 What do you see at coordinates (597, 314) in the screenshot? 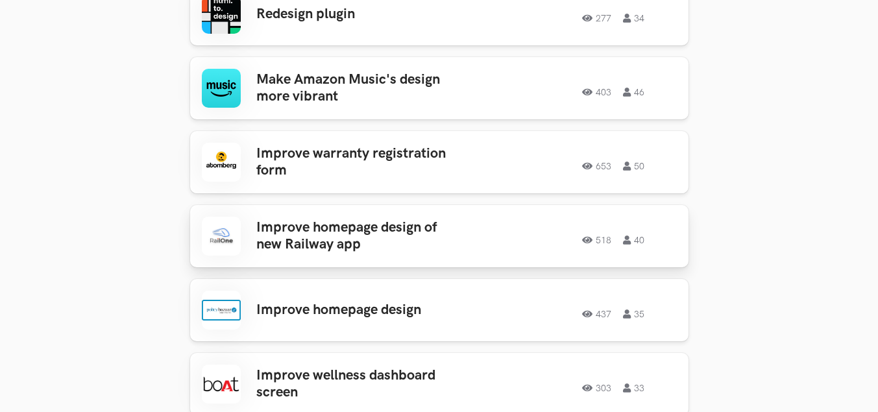
I see `span: 437` at bounding box center [597, 314].